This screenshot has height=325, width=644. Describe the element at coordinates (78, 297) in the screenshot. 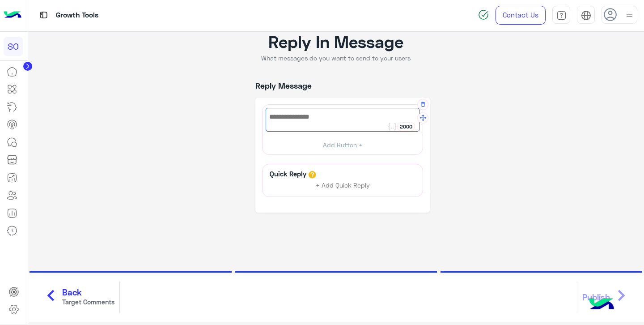

I see `button: chevron_leftBackTarget Comments` at that location.